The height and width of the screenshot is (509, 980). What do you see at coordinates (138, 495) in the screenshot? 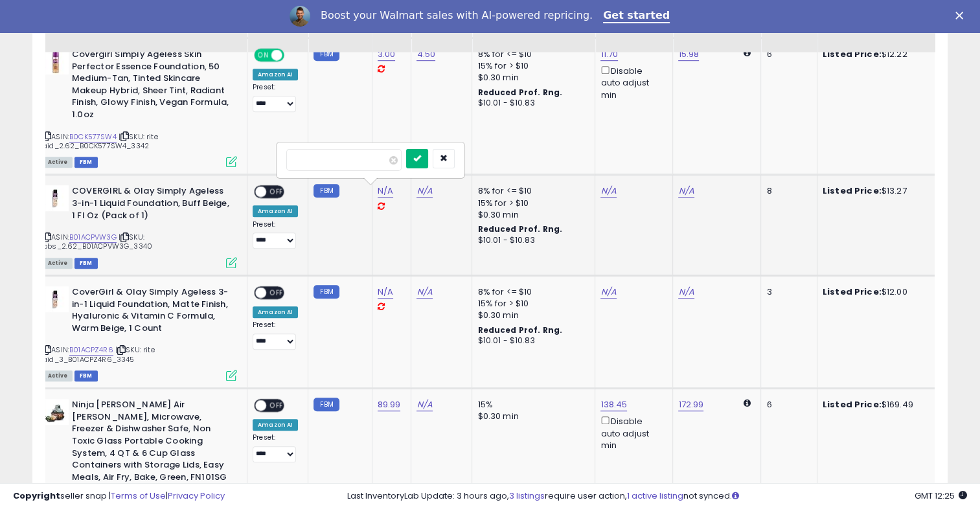
I see `a: Terms of Use` at bounding box center [138, 495].